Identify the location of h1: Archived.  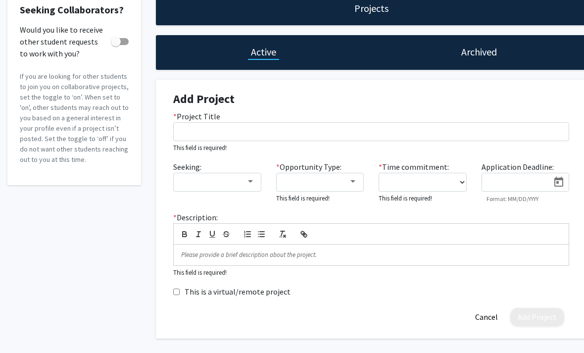
(479, 52).